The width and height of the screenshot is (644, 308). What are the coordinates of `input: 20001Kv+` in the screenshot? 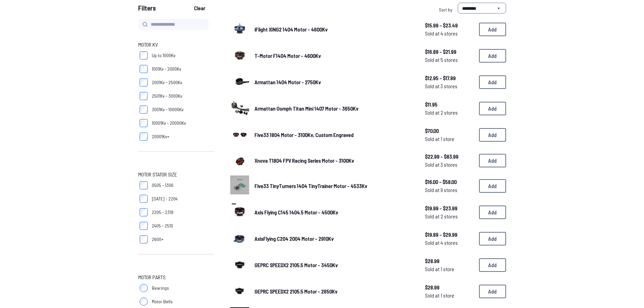 It's located at (144, 137).